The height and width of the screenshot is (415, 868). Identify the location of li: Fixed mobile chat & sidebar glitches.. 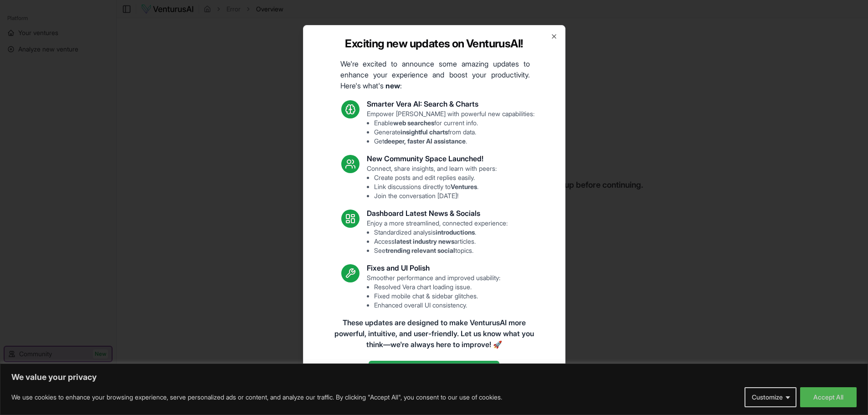
(437, 296).